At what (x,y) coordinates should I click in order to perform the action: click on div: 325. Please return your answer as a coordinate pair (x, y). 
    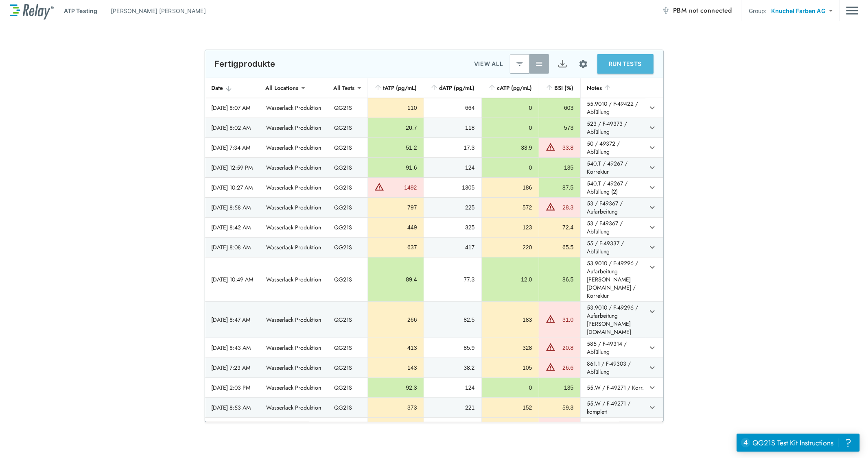
    Looking at the image, I should click on (453, 227).